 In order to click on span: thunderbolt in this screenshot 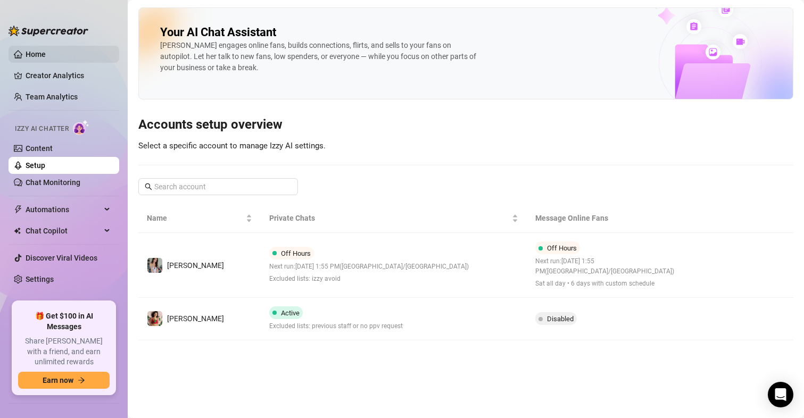, I will do `click(18, 210)`.